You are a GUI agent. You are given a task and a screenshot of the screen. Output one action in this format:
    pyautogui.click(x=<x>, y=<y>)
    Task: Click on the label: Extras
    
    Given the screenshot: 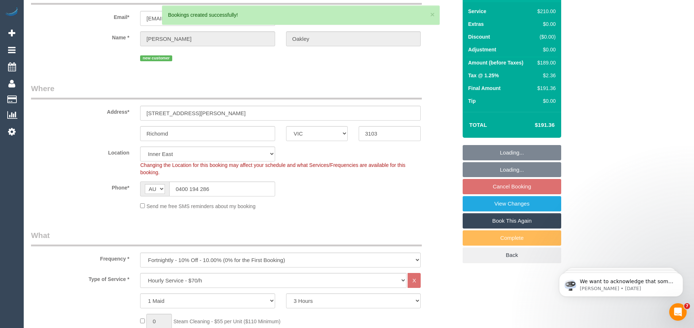 What is the action you would take?
    pyautogui.click(x=476, y=24)
    